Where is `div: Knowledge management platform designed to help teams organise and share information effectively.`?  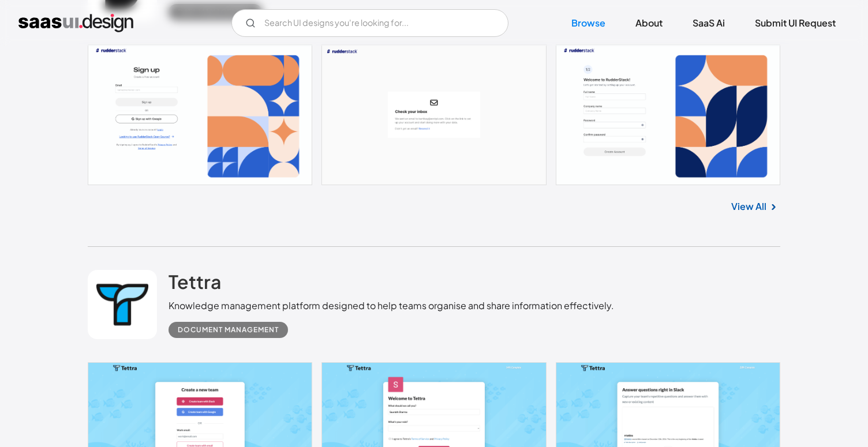 div: Knowledge management platform designed to help teams organise and share information effectively. is located at coordinates (392, 306).